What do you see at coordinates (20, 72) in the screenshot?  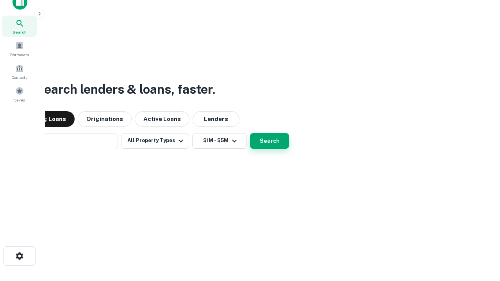 I see `a: Contacts` at bounding box center [20, 72].